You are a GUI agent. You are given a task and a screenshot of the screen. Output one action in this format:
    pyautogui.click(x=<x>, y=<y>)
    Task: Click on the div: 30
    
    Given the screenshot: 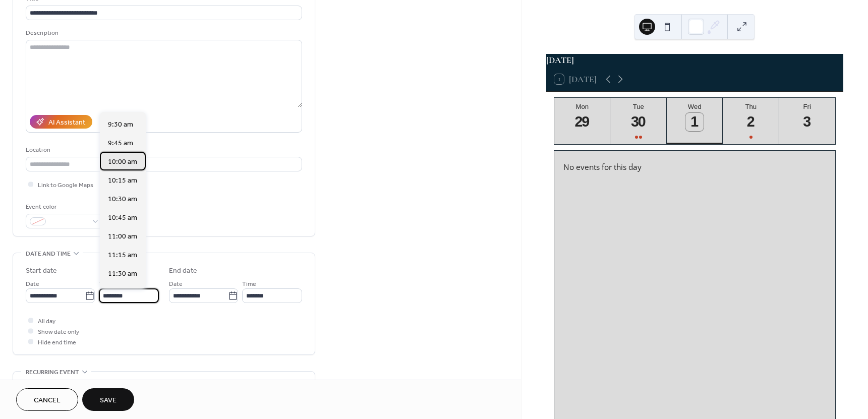 What is the action you would take?
    pyautogui.click(x=638, y=122)
    